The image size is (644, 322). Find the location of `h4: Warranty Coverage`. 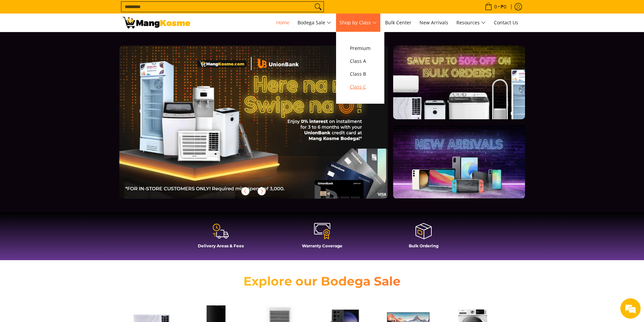

h4: Warranty Coverage is located at coordinates (322, 246).